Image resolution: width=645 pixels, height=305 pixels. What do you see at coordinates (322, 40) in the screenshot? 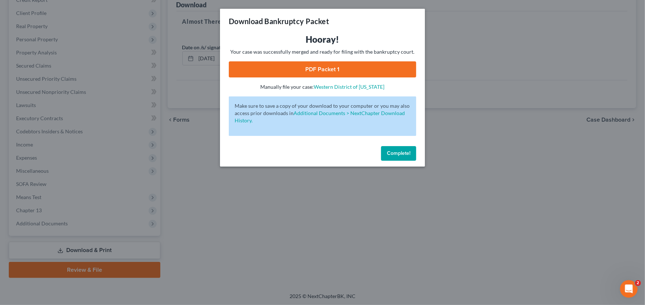
I see `h3: Hooray!` at bounding box center [322, 40].